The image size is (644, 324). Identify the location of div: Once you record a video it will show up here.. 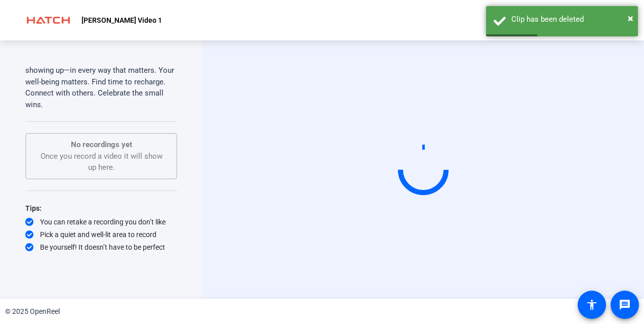
(101, 156).